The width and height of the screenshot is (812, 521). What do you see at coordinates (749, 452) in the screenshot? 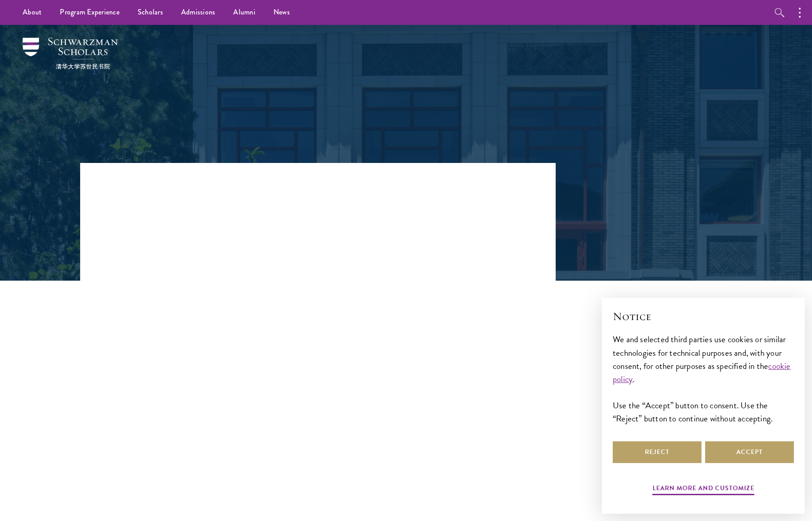
I see `button: Accept` at bounding box center [749, 452].